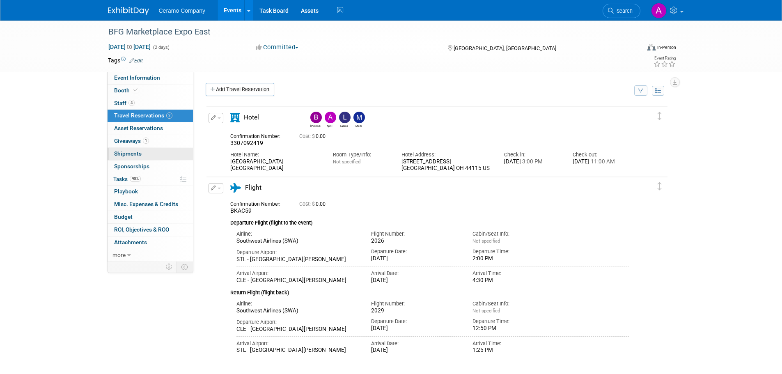  What do you see at coordinates (150, 204) in the screenshot?
I see `a: Misc. Expenses & Credits` at bounding box center [150, 204].